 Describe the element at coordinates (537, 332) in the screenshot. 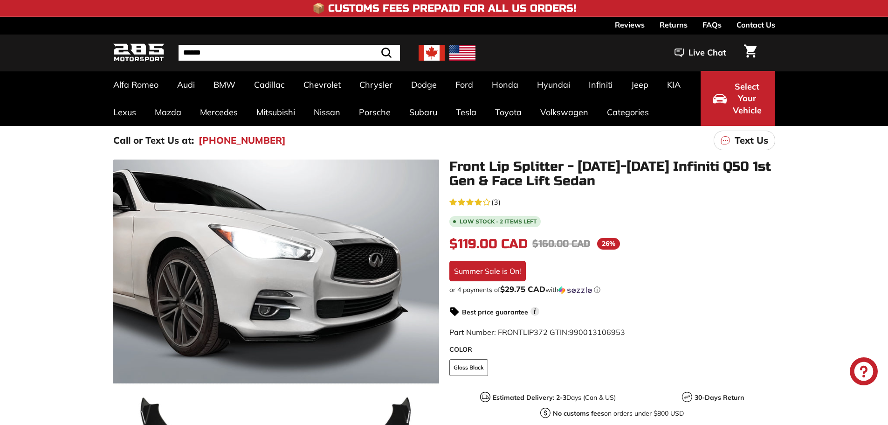

I see `span: Part Number: FRONTLIP372 GTIN:` at that location.